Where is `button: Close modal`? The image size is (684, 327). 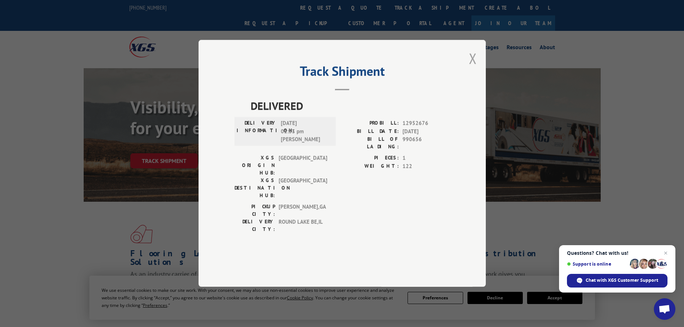
button: Close modal is located at coordinates (473, 58).